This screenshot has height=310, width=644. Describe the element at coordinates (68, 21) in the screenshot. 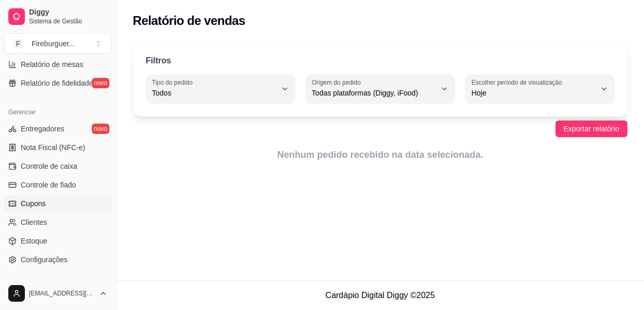

I see `span: Sistema de Gestão` at that location.